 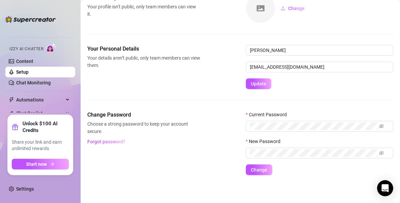 What do you see at coordinates (385, 189) in the screenshot?
I see `div: Open Intercom Messenger` at bounding box center [385, 189].